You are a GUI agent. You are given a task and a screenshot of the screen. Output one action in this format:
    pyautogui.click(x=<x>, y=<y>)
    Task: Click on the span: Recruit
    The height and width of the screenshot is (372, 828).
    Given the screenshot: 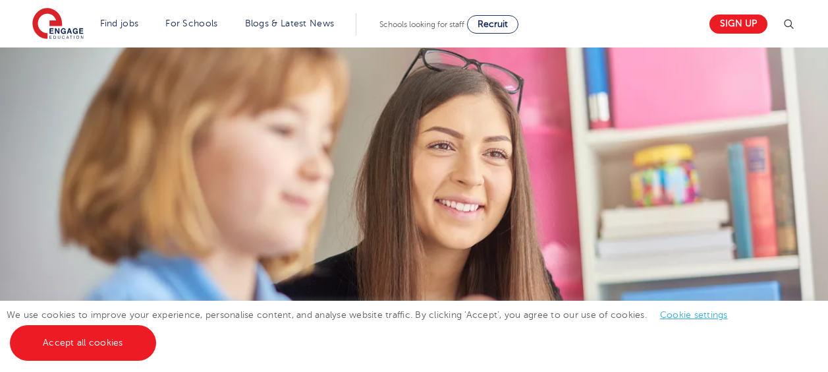 What is the action you would take?
    pyautogui.click(x=493, y=24)
    